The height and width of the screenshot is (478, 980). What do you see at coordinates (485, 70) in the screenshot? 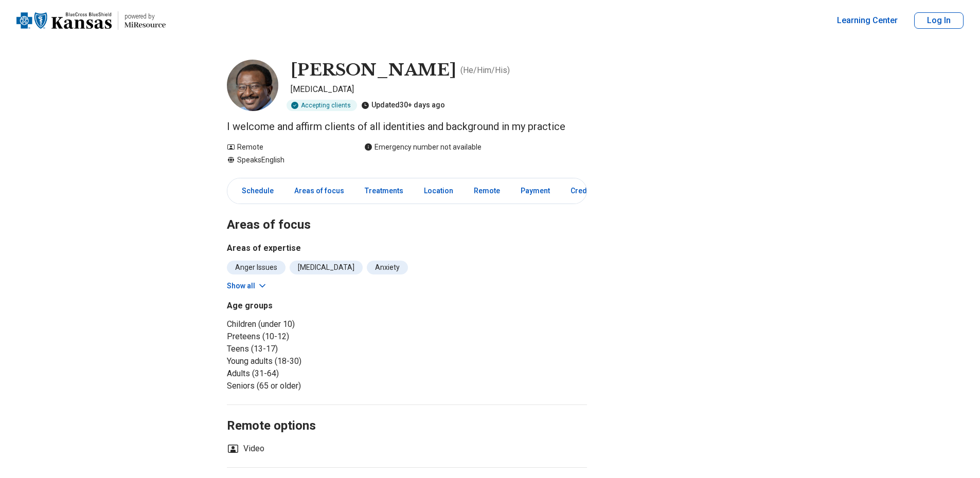
I see `p: ( He/Him/His )` at bounding box center [485, 70].